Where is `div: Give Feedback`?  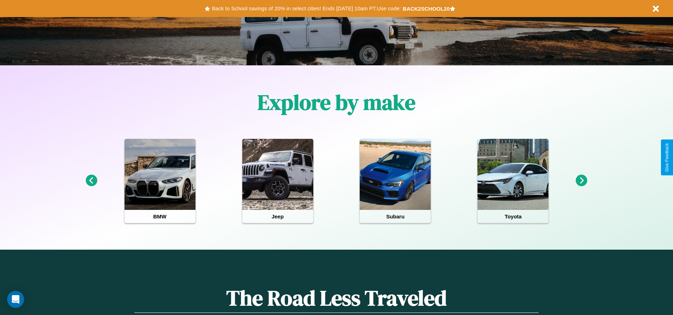 div: Give Feedback is located at coordinates (667, 157).